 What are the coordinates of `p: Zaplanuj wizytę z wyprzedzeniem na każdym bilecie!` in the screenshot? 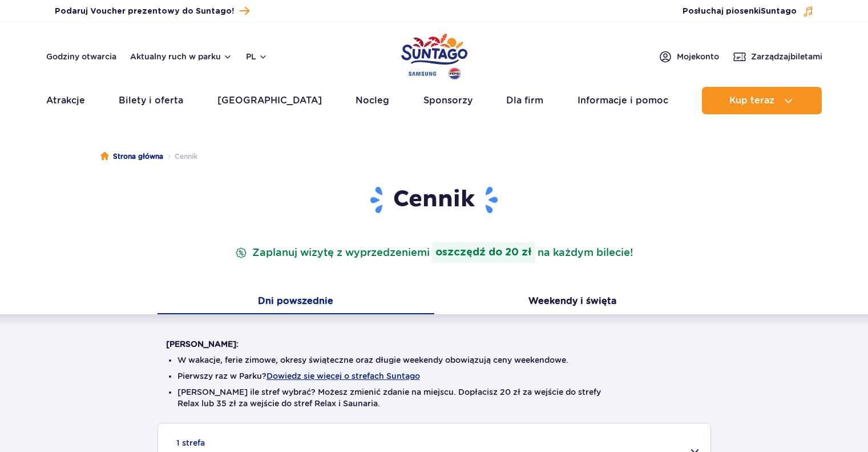 It's located at (434, 253).